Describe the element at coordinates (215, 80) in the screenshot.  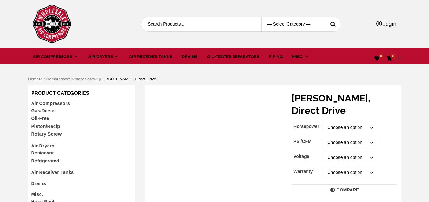
I see `nav: Breadcrumb` at that location.